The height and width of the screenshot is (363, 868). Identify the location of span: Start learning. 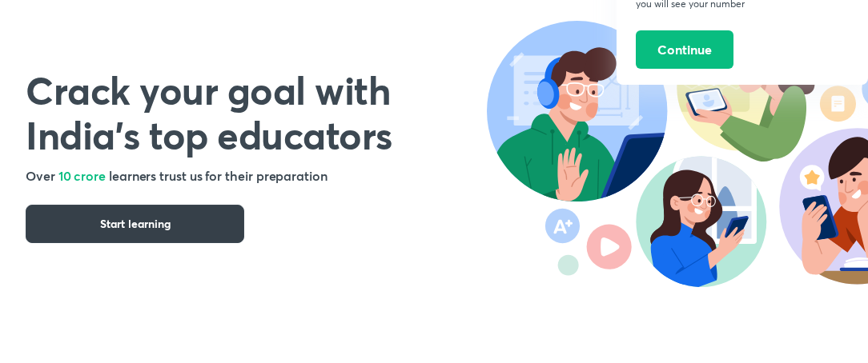
(135, 224).